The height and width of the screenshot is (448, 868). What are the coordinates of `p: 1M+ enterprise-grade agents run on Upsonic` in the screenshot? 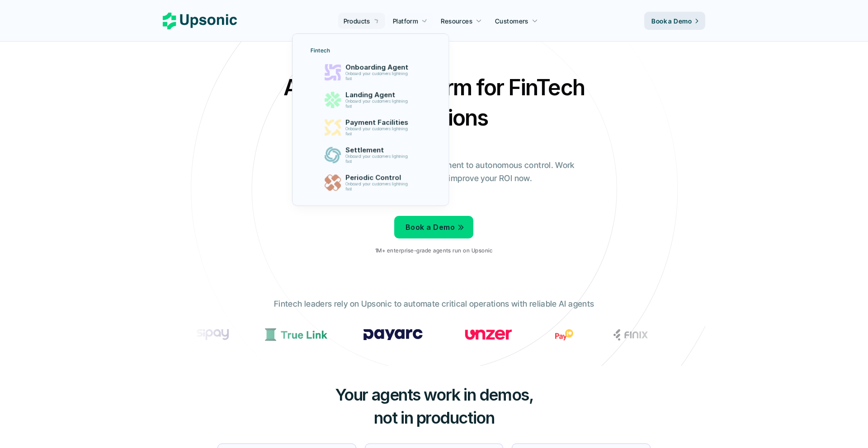 It's located at (434, 251).